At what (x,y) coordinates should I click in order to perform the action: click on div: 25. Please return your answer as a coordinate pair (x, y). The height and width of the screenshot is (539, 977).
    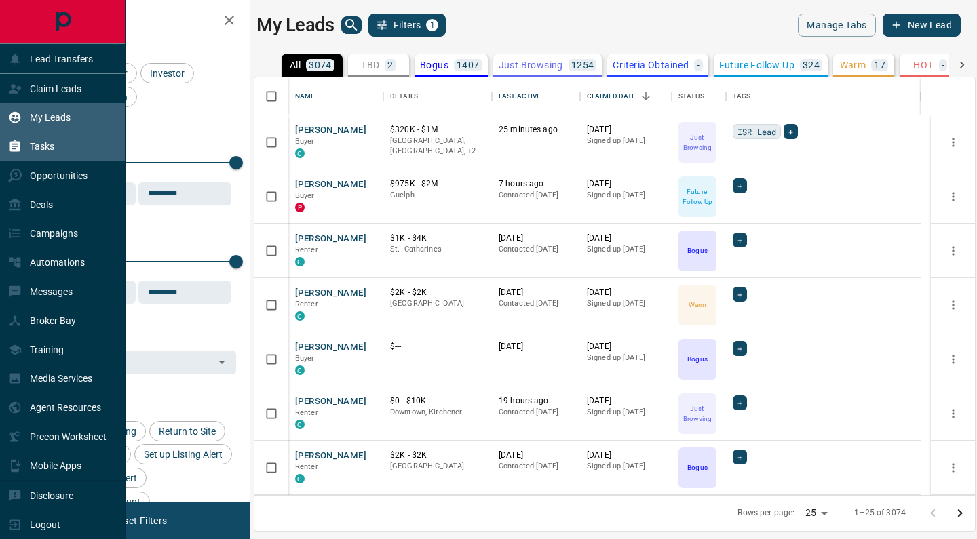
    Looking at the image, I should click on (816, 513).